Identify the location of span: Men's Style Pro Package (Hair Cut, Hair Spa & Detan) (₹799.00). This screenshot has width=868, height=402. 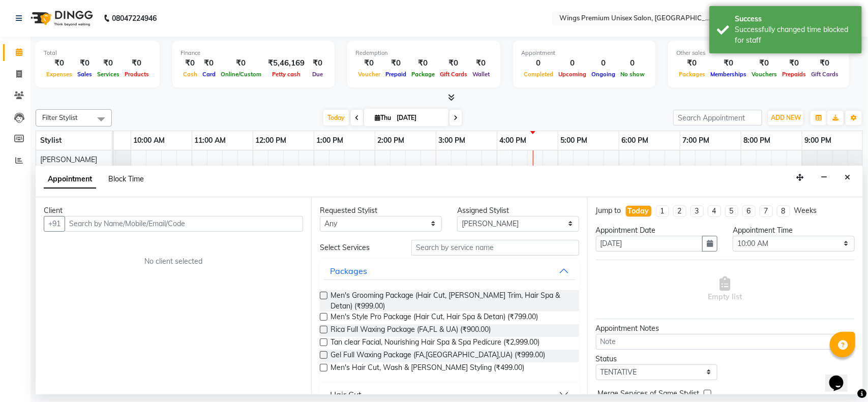
(434, 318).